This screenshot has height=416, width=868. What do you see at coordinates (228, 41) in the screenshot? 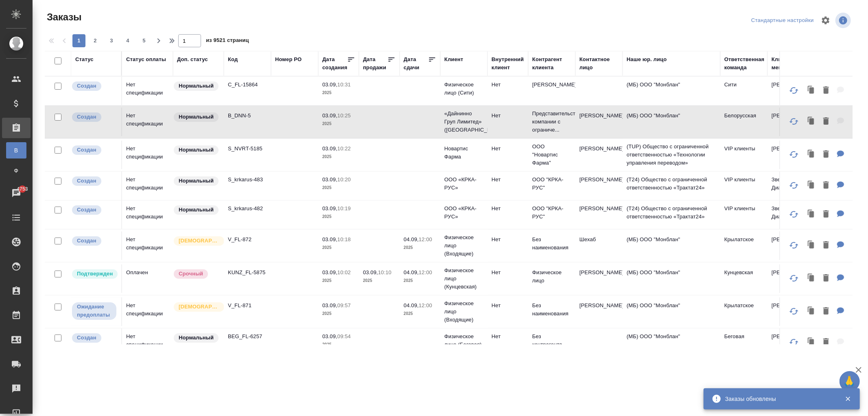
I see `span: из 9521 страниц` at bounding box center [228, 41].